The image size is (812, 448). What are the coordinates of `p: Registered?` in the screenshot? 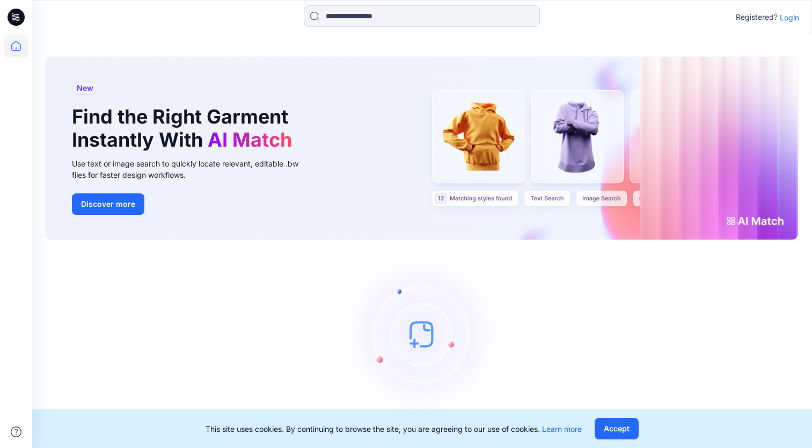 It's located at (757, 17).